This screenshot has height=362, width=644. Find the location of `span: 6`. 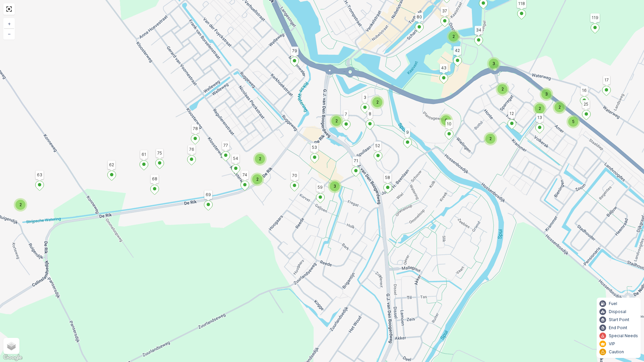

span: 6 is located at coordinates (446, 120).